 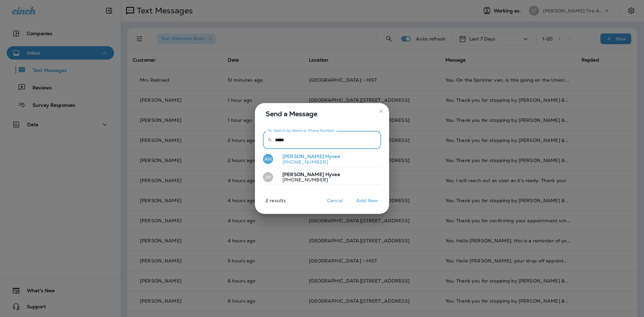 I want to click on button: close, so click(x=381, y=111).